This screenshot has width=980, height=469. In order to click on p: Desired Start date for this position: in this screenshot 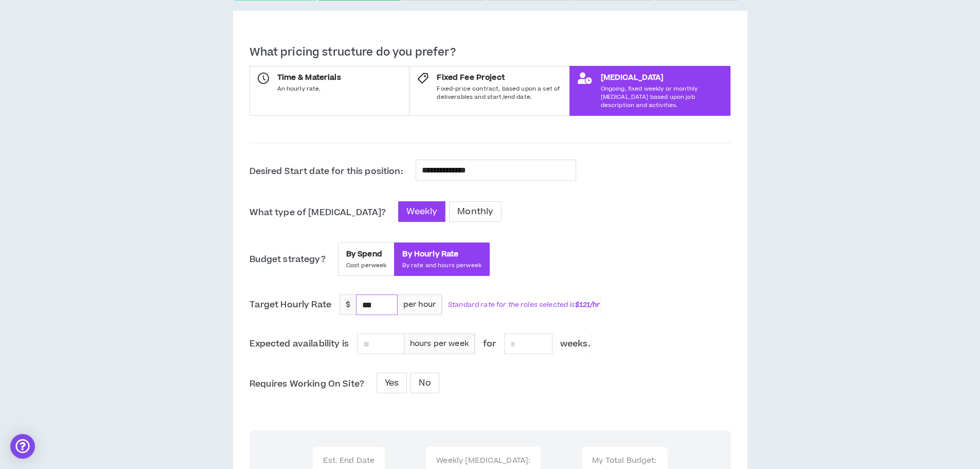, I will do `click(327, 172)`.